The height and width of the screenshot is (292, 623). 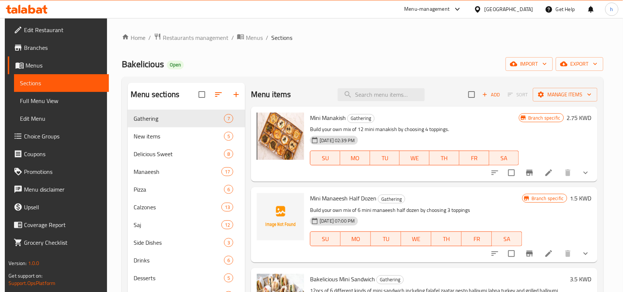 I want to click on span: Pizza, so click(x=179, y=189).